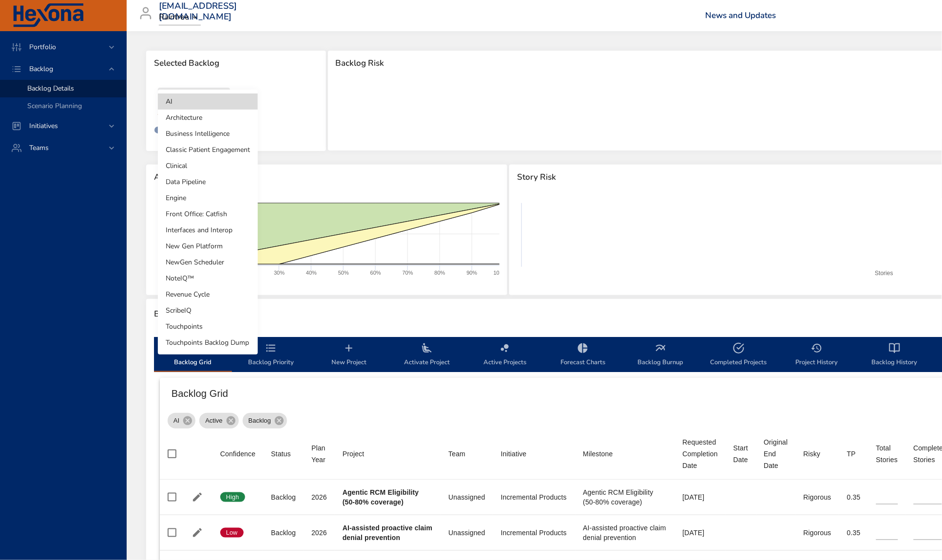  What do you see at coordinates (207, 278) in the screenshot?
I see `li: NoteIQ™` at bounding box center [207, 278].